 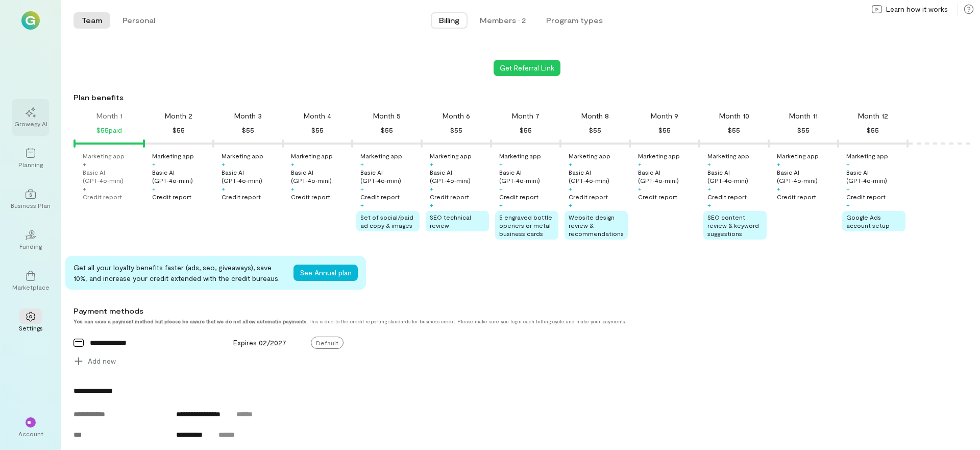 What do you see at coordinates (917, 9) in the screenshot?
I see `span: Learn how it works` at bounding box center [917, 9].